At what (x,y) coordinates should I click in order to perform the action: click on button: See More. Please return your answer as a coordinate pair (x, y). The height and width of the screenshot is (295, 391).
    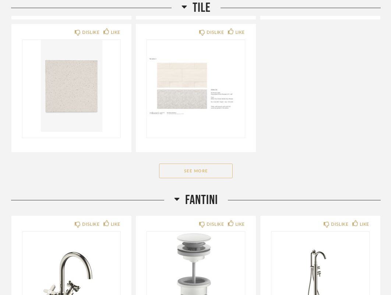
    Looking at the image, I should click on (196, 171).